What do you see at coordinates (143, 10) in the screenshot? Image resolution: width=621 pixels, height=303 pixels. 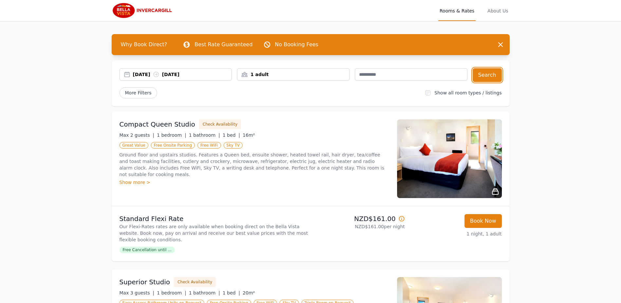 I see `img: Bella Vista Invercargill` at bounding box center [143, 10].